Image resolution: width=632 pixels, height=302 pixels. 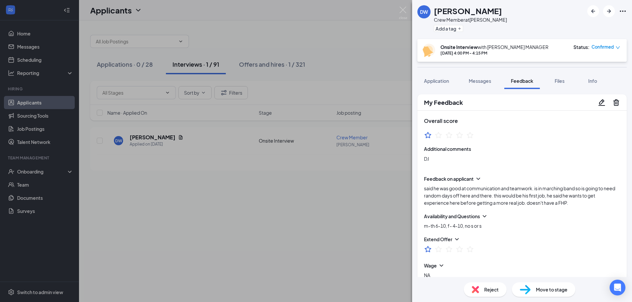 I want to click on div: Status :, so click(x=581, y=47).